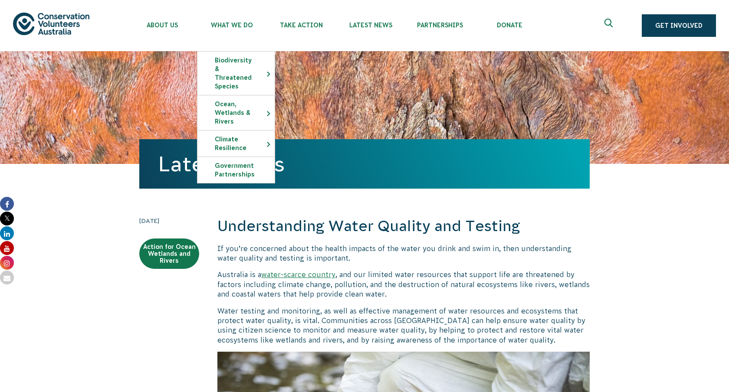 This screenshot has height=392, width=729. What do you see at coordinates (169, 254) in the screenshot?
I see `a: Action for Ocean Wetlands and Rivers` at bounding box center [169, 254].